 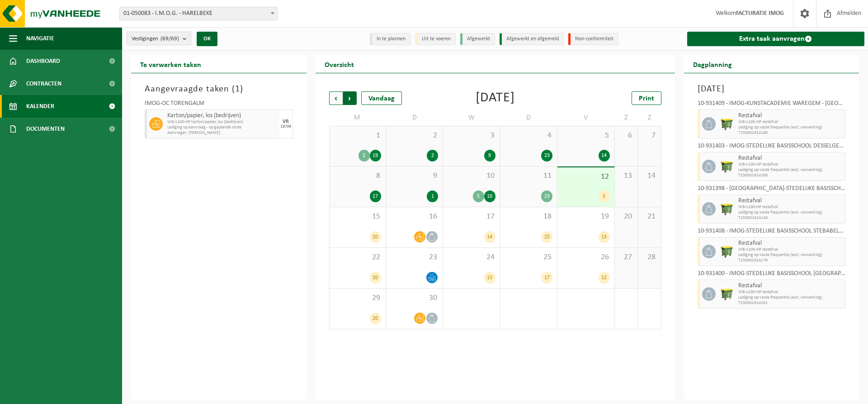 I want to click on li: Uit te voeren, so click(x=436, y=39).